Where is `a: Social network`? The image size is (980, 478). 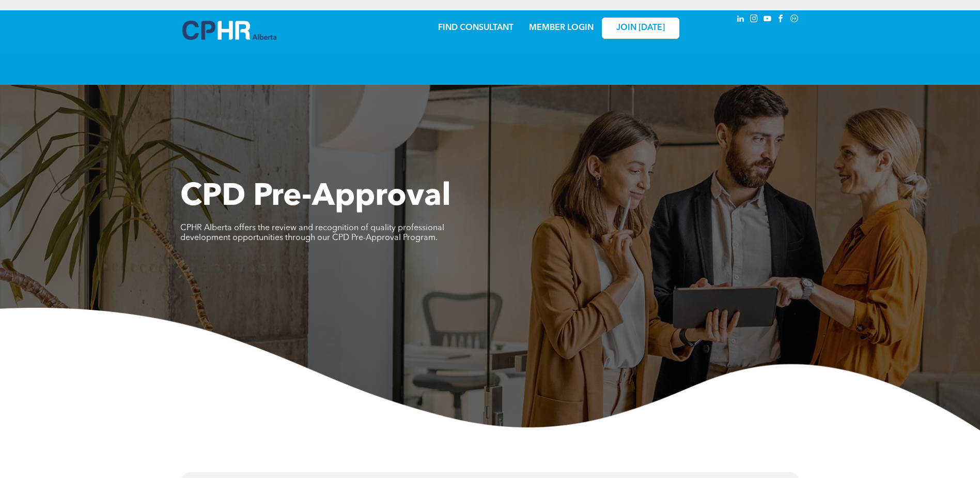
a: Social network is located at coordinates (794, 19).